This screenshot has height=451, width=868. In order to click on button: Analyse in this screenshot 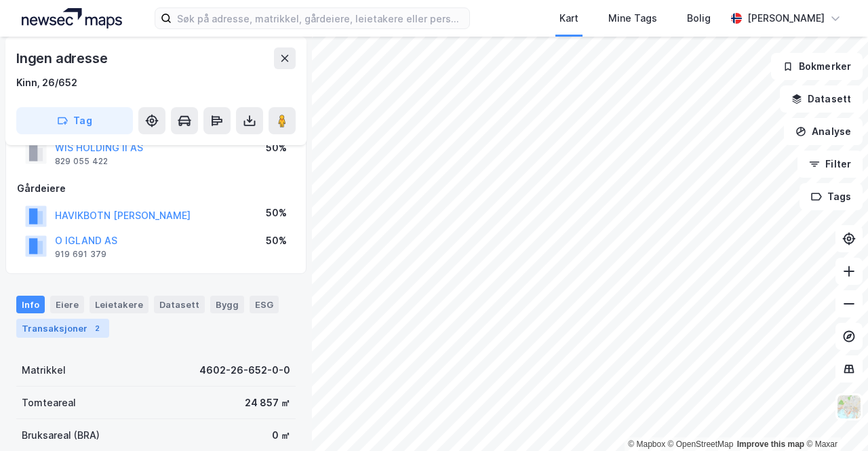, I will do `click(824, 132)`.